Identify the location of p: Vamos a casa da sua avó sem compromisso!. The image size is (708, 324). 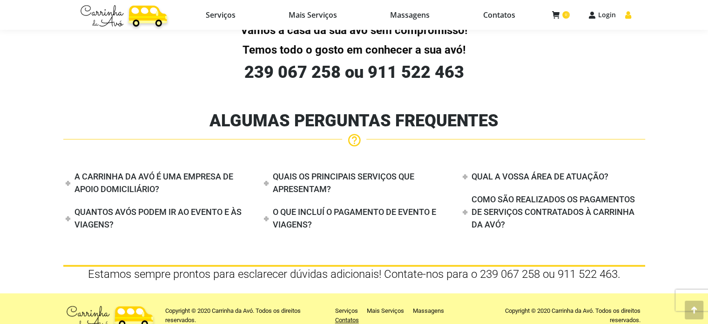
(354, 30).